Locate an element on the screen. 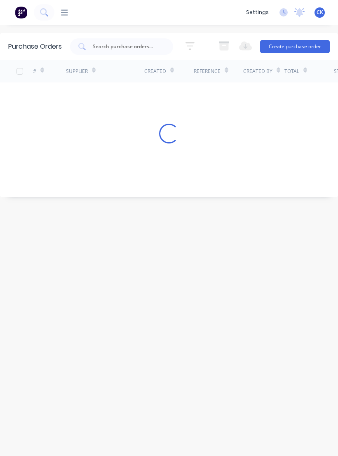 The width and height of the screenshot is (338, 456). span: CK is located at coordinates (320, 12).